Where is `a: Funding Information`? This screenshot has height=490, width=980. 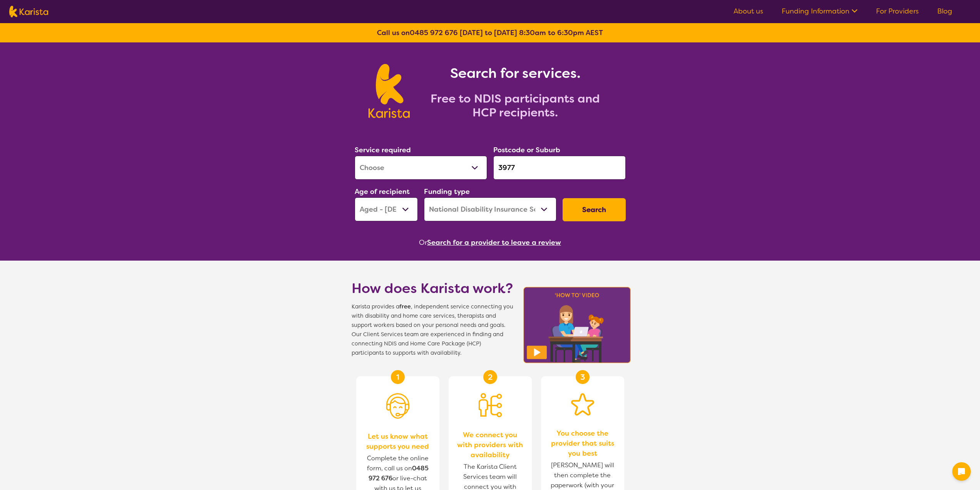
a: Funding Information is located at coordinates (819, 11).